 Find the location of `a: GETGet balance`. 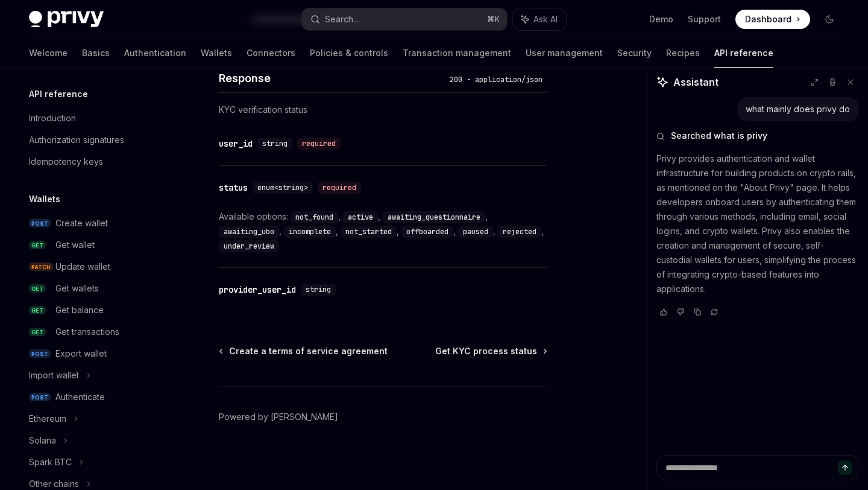

a: GETGet balance is located at coordinates (96, 310).